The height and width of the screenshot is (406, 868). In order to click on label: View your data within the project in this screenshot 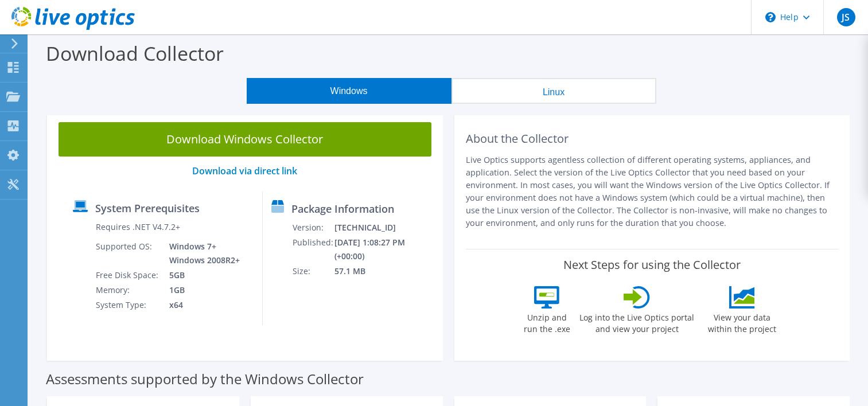, I will do `click(742, 322)`.